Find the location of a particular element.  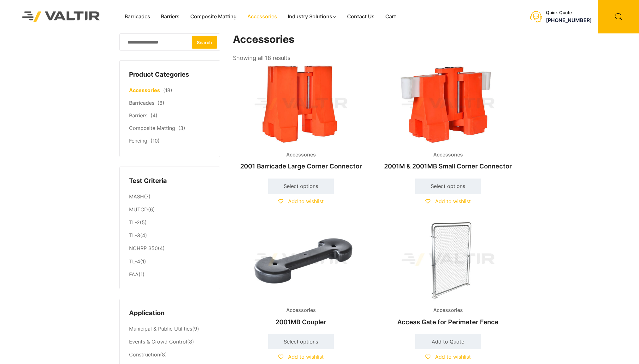

h4: Test Criteria is located at coordinates (170, 181).